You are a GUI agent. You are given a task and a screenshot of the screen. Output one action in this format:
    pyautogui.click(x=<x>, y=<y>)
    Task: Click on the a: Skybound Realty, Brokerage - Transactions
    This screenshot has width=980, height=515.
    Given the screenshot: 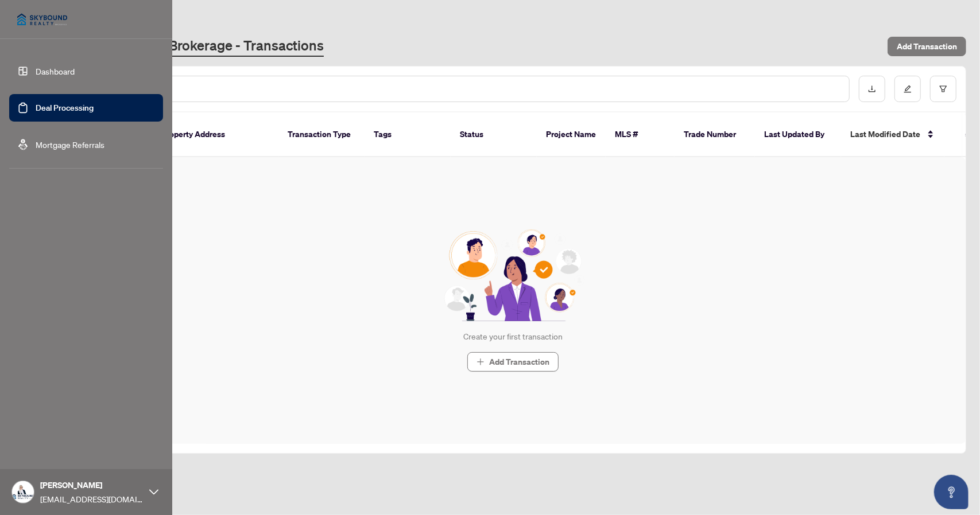 What is the action you would take?
    pyautogui.click(x=192, y=46)
    